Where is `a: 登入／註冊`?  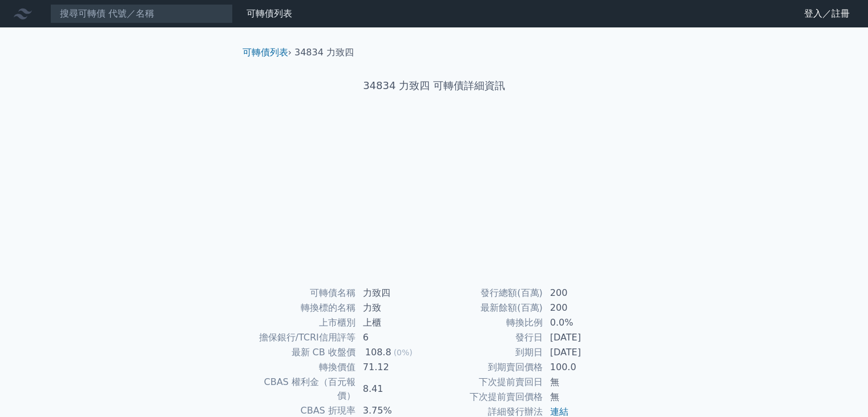
a: 登入／註冊 is located at coordinates (827, 13).